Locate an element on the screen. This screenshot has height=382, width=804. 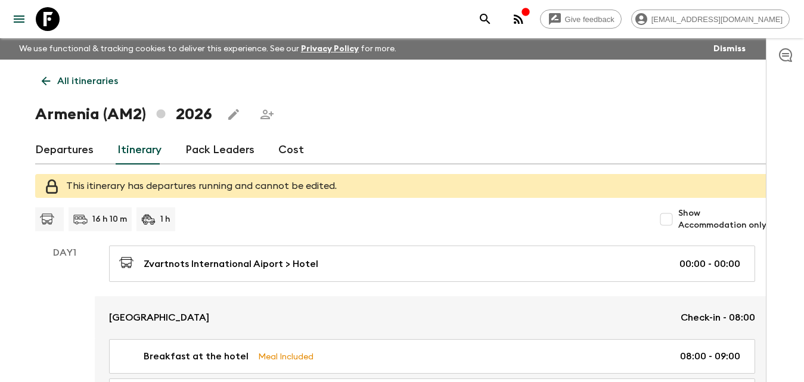
p: Zvartnots International Aiport > Hotel is located at coordinates (231, 264).